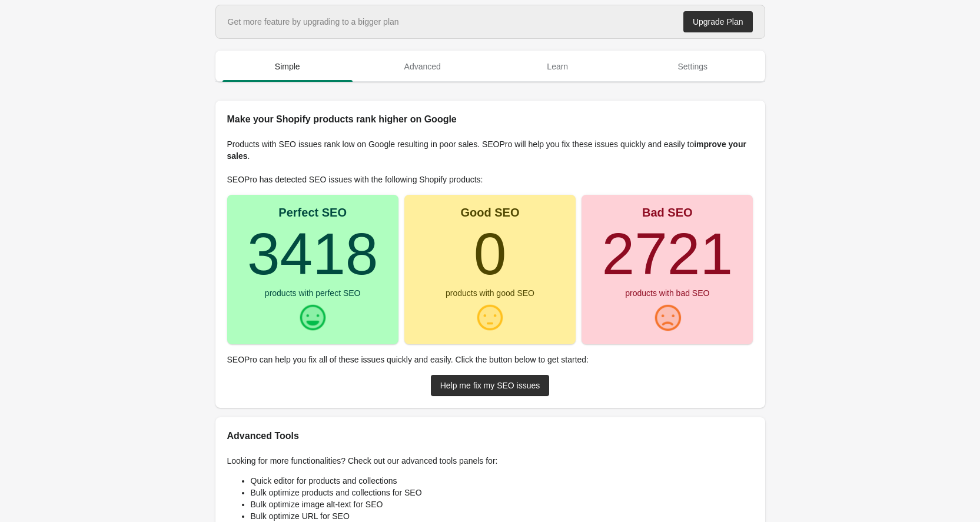 This screenshot has width=980, height=522. What do you see at coordinates (490, 150) in the screenshot?
I see `p: Products with SEO issues rank low on Google resulting in poor sales. SEOPro will help you fix the...` at bounding box center [490, 150].